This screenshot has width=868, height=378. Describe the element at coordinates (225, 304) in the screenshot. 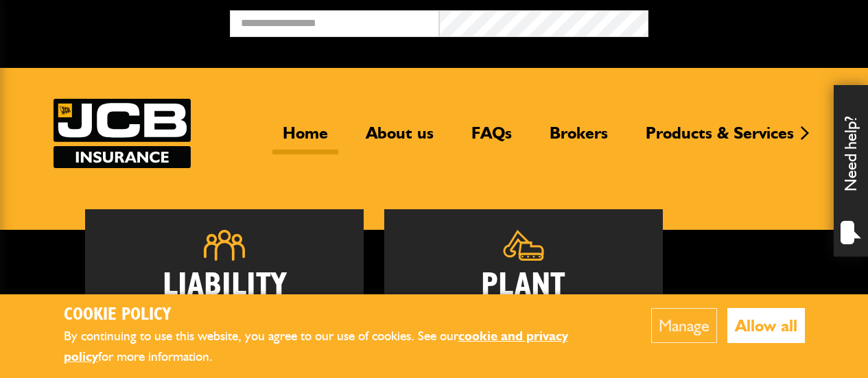

I see `h2: Liability Insurance` at that location.